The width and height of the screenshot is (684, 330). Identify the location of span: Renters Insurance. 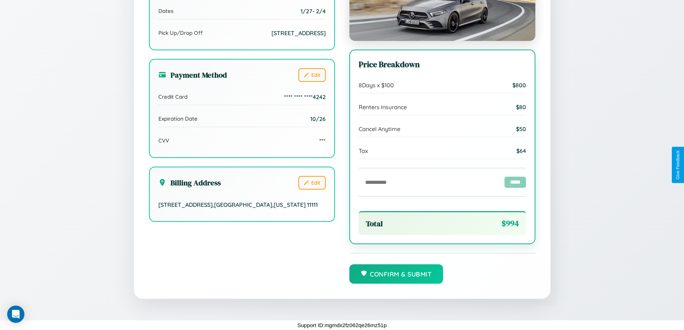
(383, 107).